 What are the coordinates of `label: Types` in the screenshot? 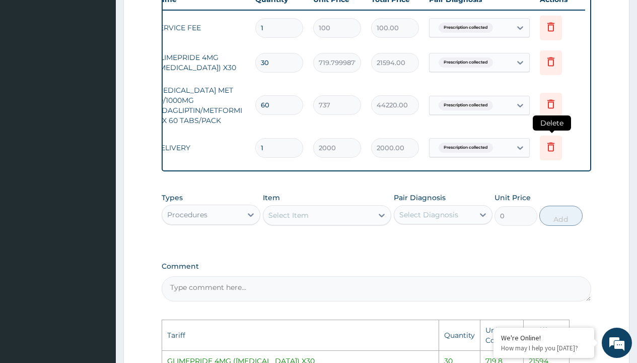 It's located at (172, 197).